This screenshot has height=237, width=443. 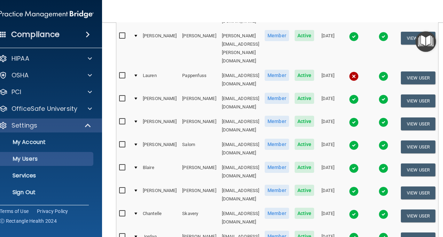 I want to click on p: Settings, so click(x=24, y=125).